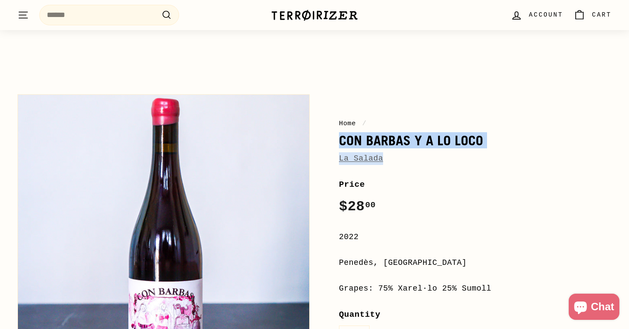  Describe the element at coordinates (536, 15) in the screenshot. I see `a: Account` at that location.